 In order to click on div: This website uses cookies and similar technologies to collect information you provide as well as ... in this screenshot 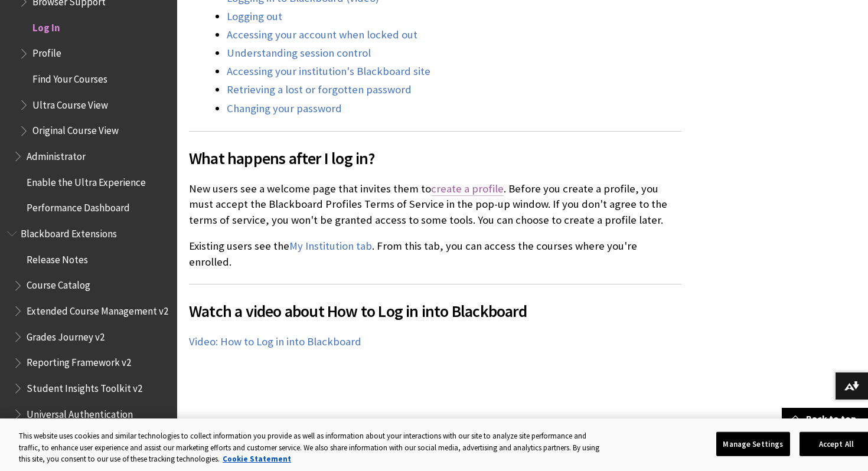, I will do `click(313, 448)`.